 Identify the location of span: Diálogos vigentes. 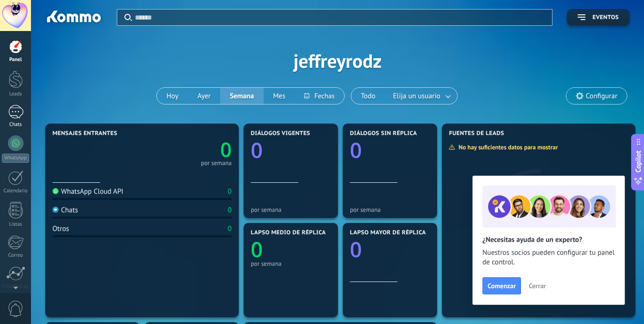
(281, 134).